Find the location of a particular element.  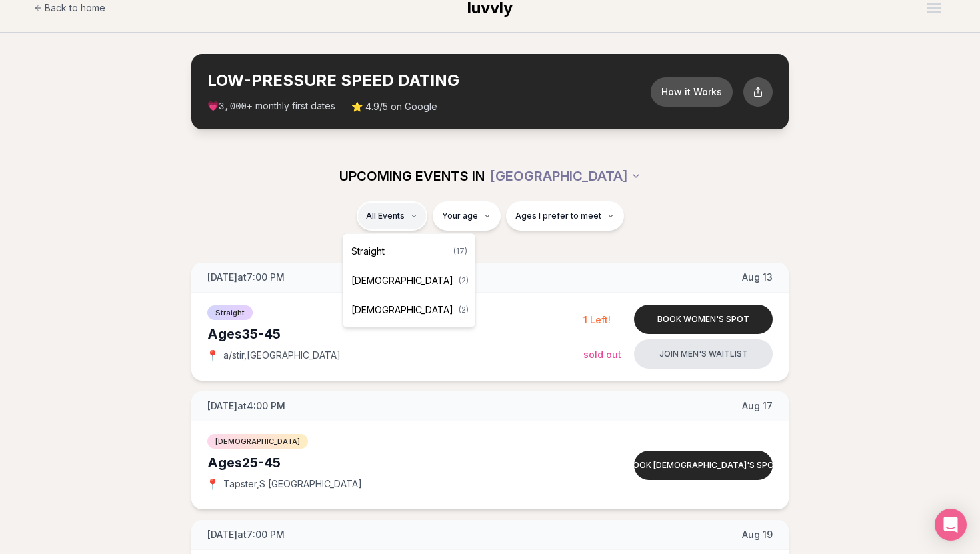

span: ( 17 ) is located at coordinates (460, 251).